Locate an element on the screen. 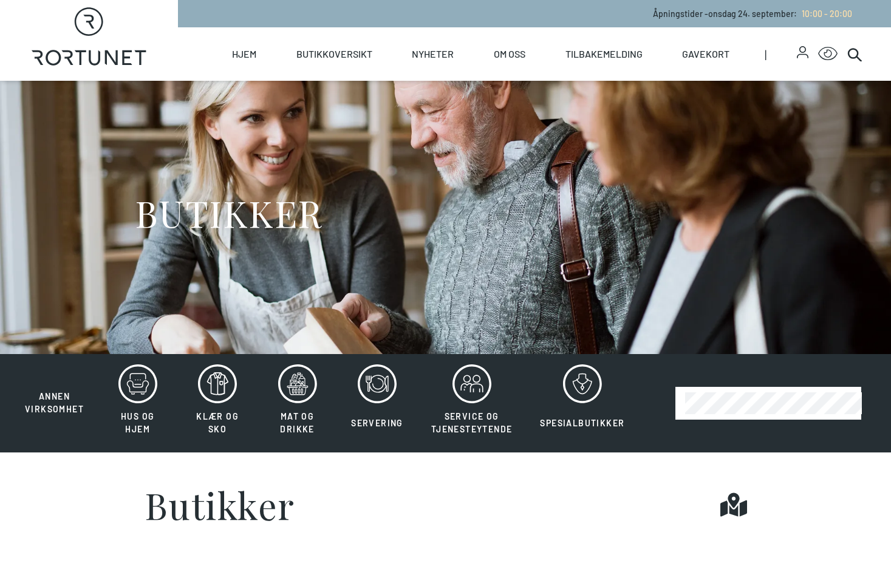 This screenshot has height=566, width=891. span: Hus og hjem is located at coordinates (137, 423).